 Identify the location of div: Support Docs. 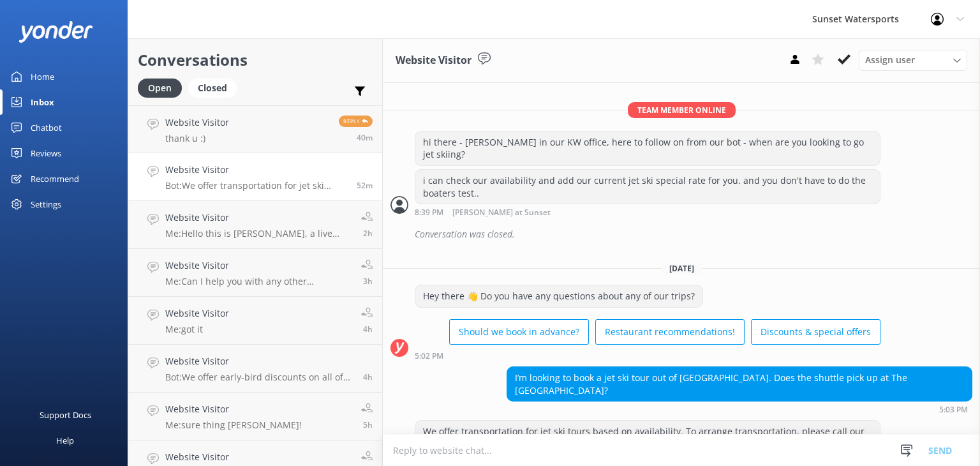
(65, 415).